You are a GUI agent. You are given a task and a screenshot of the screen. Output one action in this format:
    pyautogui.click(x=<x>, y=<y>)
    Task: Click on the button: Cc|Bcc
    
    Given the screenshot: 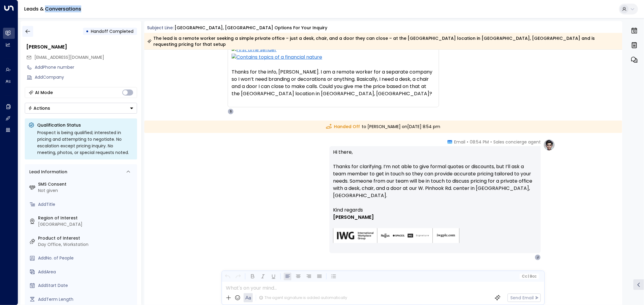 What is the action you would take?
    pyautogui.click(x=529, y=276)
    